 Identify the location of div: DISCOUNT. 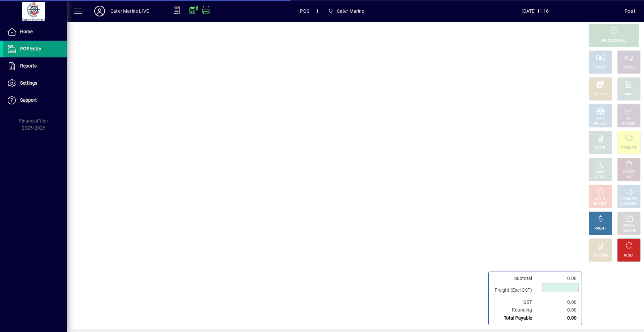
(601, 256).